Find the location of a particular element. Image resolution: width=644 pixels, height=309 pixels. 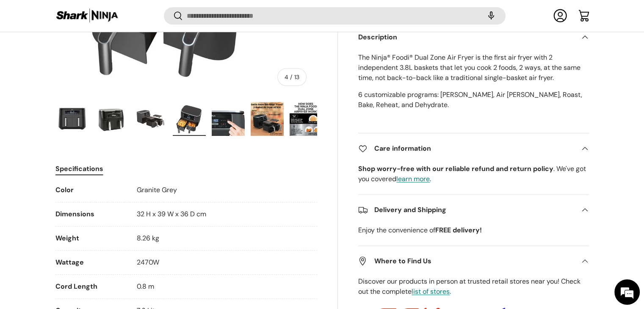

a: list of stores is located at coordinates (430, 292).